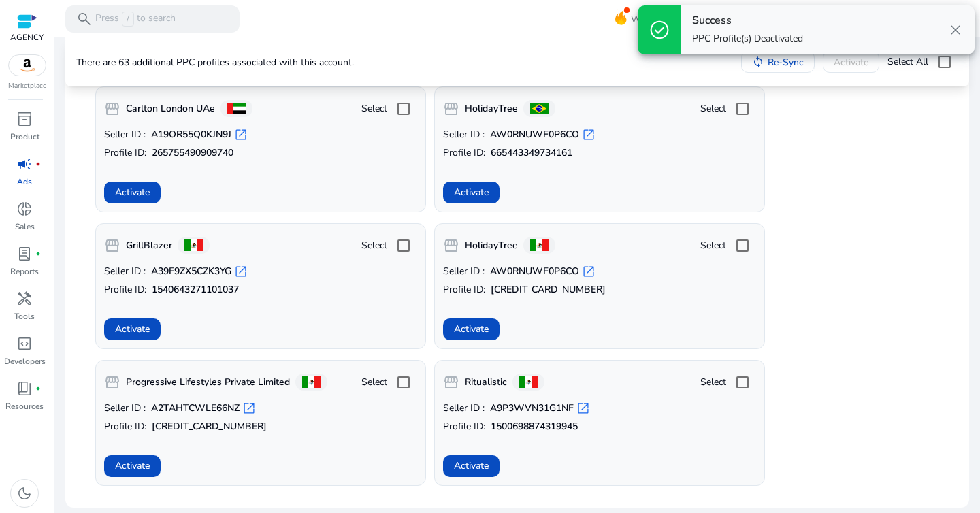 Image resolution: width=980 pixels, height=513 pixels. What do you see at coordinates (748, 20) in the screenshot?
I see `h4: Success` at bounding box center [748, 20].